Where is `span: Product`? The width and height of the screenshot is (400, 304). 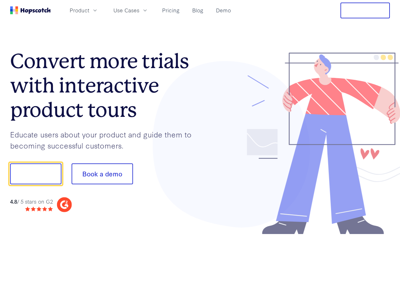
span: Product is located at coordinates (80, 10).